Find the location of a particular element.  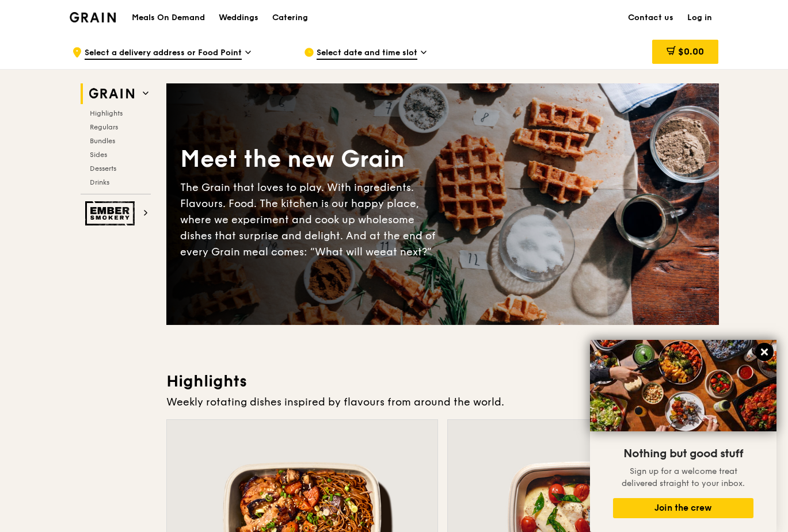

span: Regulars is located at coordinates (104, 127).